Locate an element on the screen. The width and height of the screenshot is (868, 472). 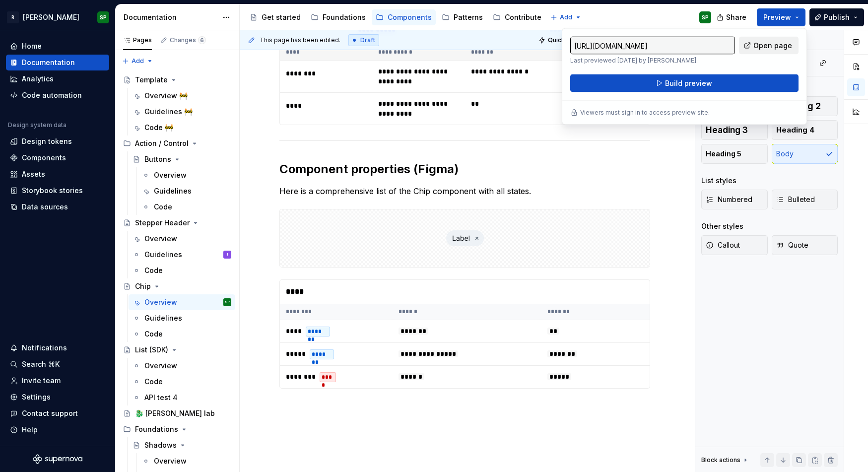
a: Contribute is located at coordinates (517, 17).